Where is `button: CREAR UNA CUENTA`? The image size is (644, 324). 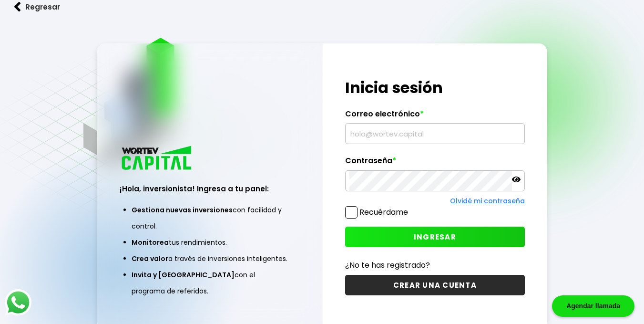 button: CREAR UNA CUENTA is located at coordinates (435, 285).